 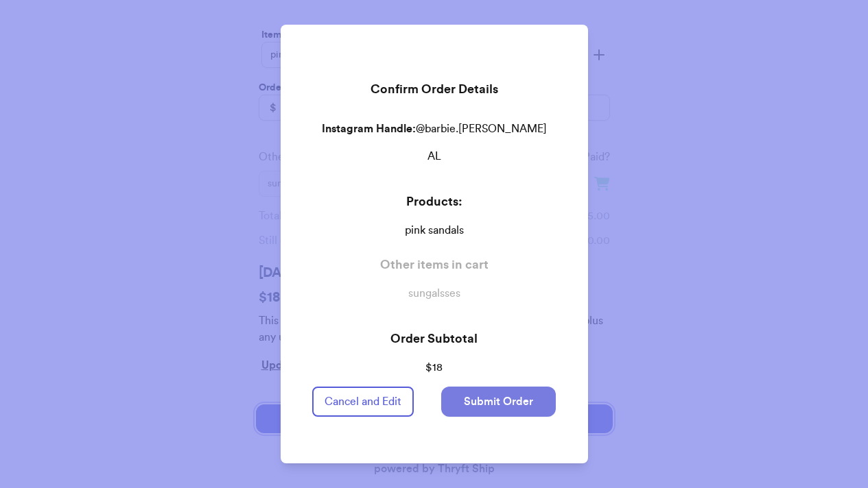 I want to click on p: AL, so click(x=434, y=156).